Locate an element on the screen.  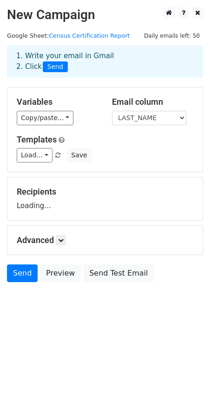
h5: Email column is located at coordinates (153, 102).